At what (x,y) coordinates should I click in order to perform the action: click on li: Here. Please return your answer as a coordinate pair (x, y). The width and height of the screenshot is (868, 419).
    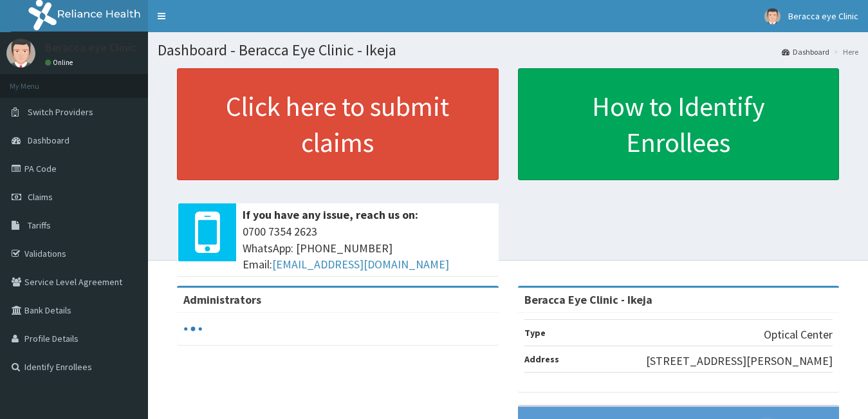
    Looking at the image, I should click on (844, 52).